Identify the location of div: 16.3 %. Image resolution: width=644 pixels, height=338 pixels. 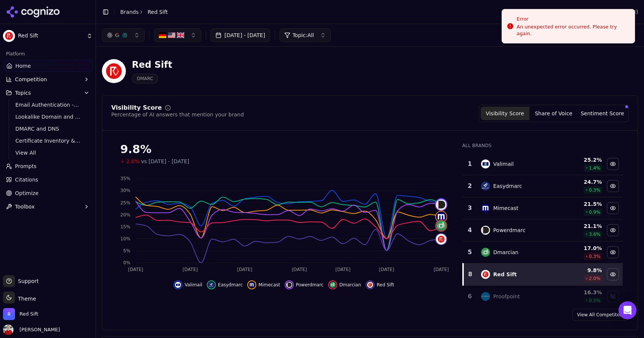
(581, 292).